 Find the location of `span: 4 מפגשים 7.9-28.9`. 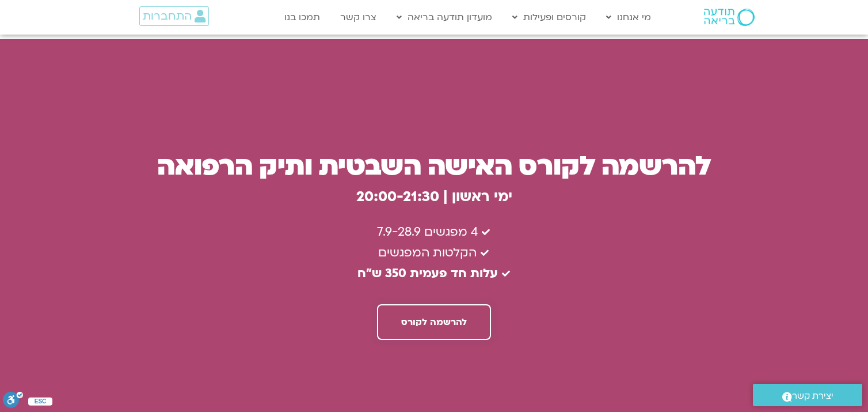

span: 4 מפגשים 7.9-28.9 is located at coordinates (429, 232).